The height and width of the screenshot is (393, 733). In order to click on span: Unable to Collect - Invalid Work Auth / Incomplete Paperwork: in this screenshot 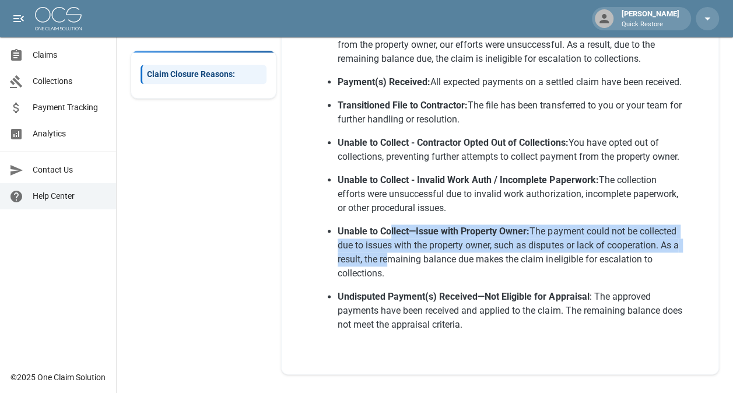, I will do `click(467, 179)`.